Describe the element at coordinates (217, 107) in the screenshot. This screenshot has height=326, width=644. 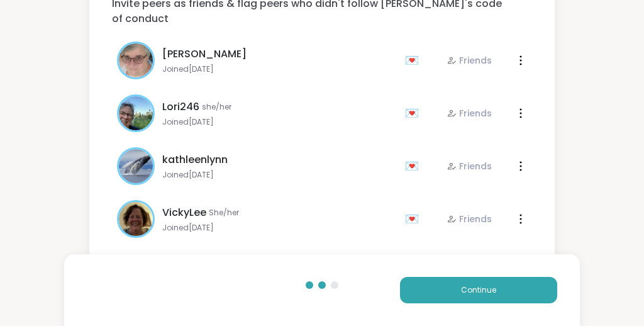
I see `span: she/her` at that location.